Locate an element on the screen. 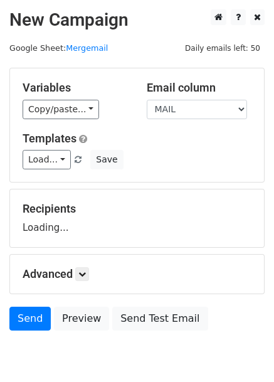 The image size is (274, 382). a: Load... is located at coordinates (46, 159).